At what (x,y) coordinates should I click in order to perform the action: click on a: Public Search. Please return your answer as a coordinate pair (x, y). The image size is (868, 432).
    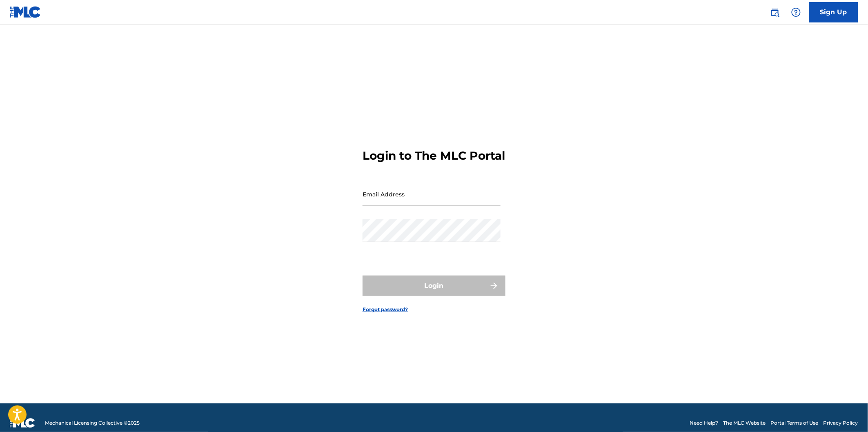
    Looking at the image, I should click on (775, 12).